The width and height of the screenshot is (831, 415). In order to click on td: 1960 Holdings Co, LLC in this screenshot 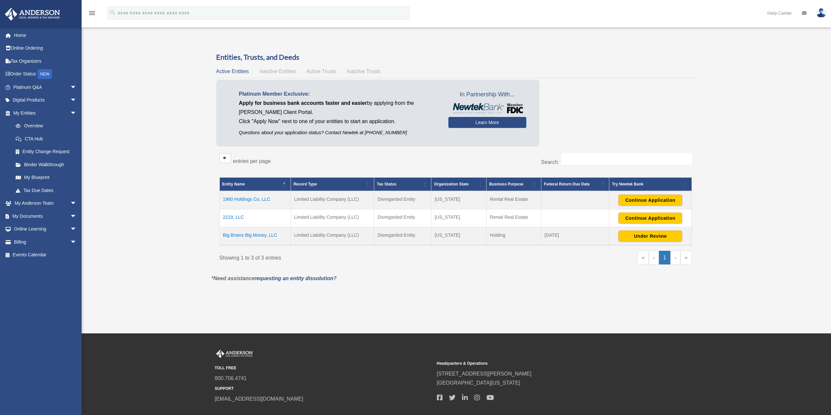, I will do `click(255, 200)`.